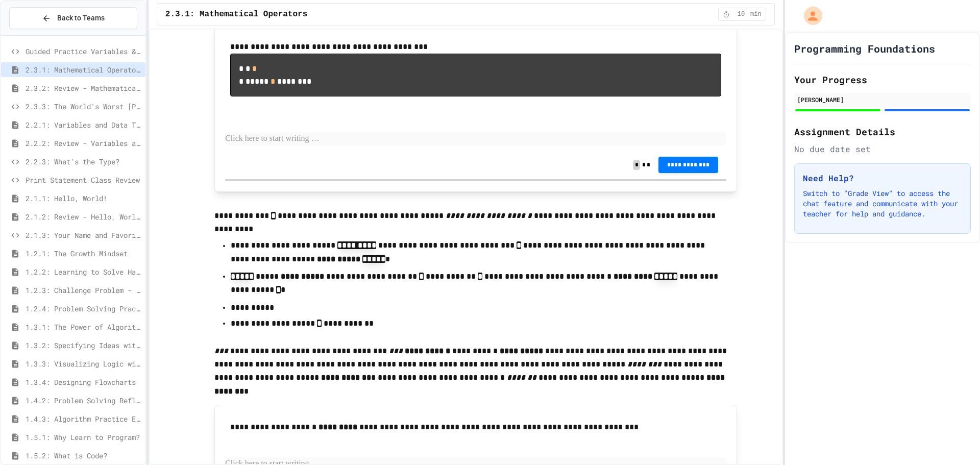 This screenshot has width=980, height=465. I want to click on span: 1.3.2: Specifying Ideas with Pseudocode, so click(83, 345).